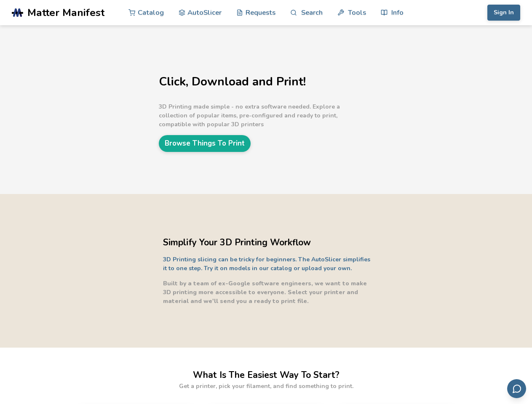 This screenshot has width=532, height=404. I want to click on h1: Click, Download and Print!, so click(264, 82).